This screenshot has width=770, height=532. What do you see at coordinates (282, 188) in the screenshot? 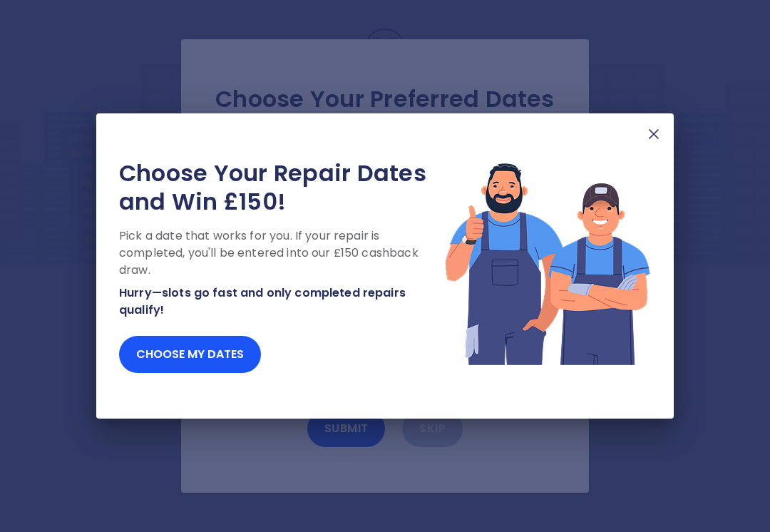
I see `h2: Choose Your Repair Dates and Win £150!` at bounding box center [282, 188].